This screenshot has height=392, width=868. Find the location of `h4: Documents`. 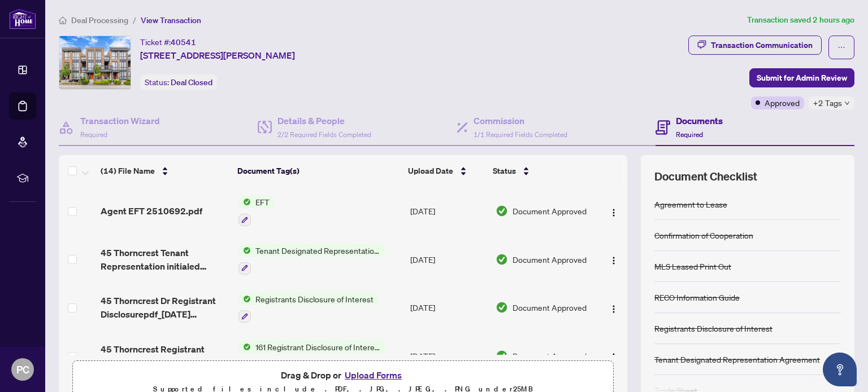

h4: Documents is located at coordinates (699, 121).